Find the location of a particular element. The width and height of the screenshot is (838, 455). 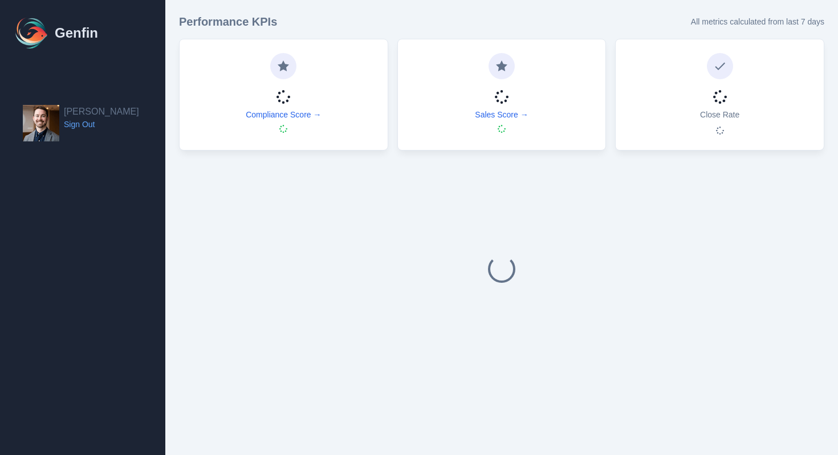

img: Jordan Stamman is located at coordinates (41, 123).